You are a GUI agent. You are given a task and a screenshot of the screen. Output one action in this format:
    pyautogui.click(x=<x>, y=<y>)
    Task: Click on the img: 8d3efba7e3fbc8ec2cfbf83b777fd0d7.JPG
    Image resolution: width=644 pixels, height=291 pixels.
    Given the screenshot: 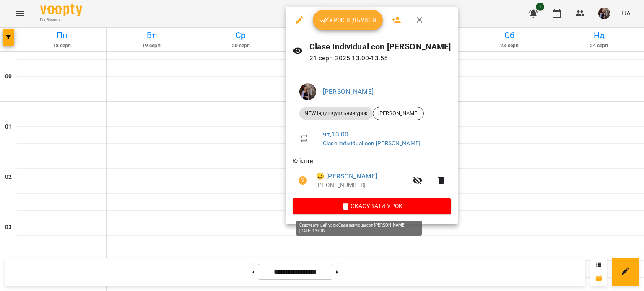 What is the action you would take?
    pyautogui.click(x=308, y=92)
    